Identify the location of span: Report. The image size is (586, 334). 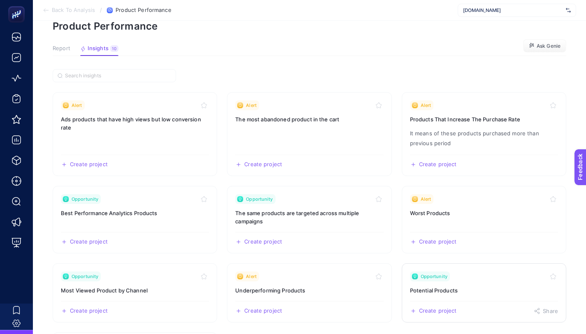
(61, 48).